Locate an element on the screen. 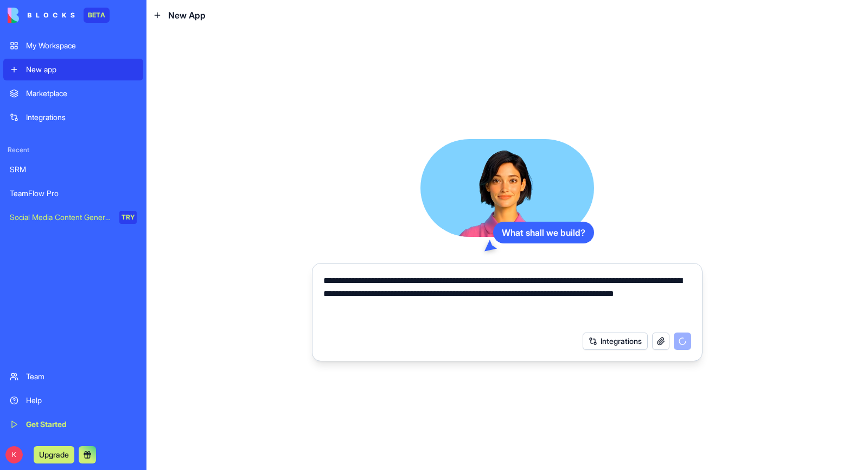 The image size is (868, 470). a: Team is located at coordinates (73, 376).